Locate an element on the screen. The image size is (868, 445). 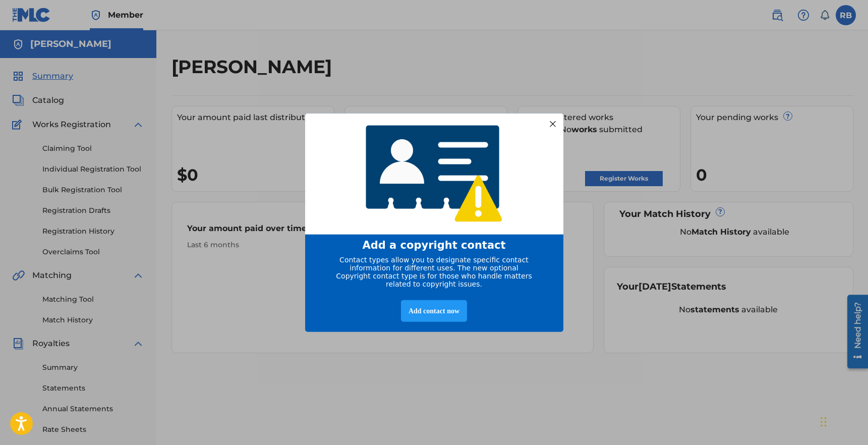
div: Need help? is located at coordinates (17, 35).